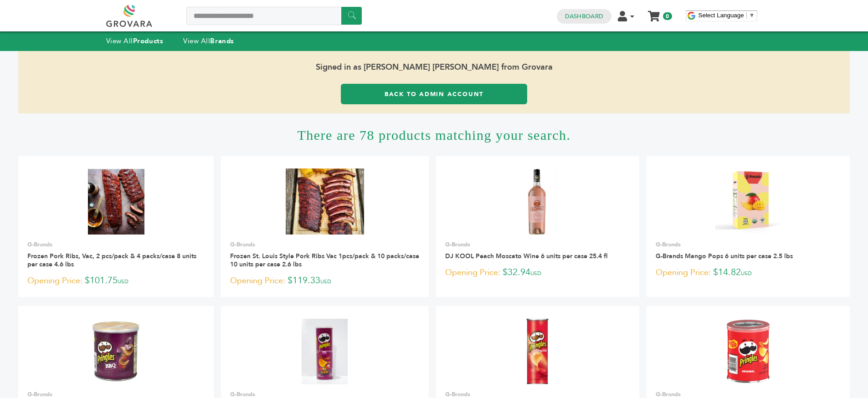  I want to click on strong: Products, so click(148, 41).